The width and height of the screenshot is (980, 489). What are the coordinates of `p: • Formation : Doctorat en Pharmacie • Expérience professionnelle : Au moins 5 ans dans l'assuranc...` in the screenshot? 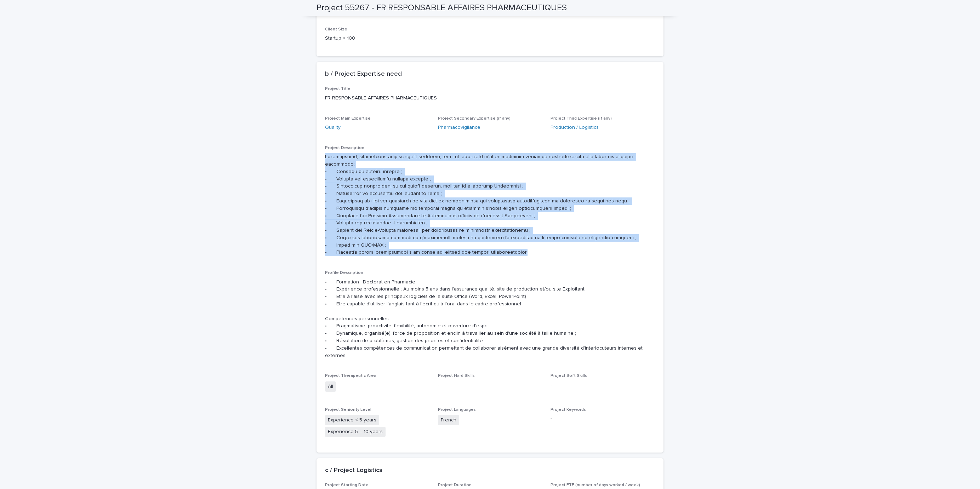 It's located at (490, 319).